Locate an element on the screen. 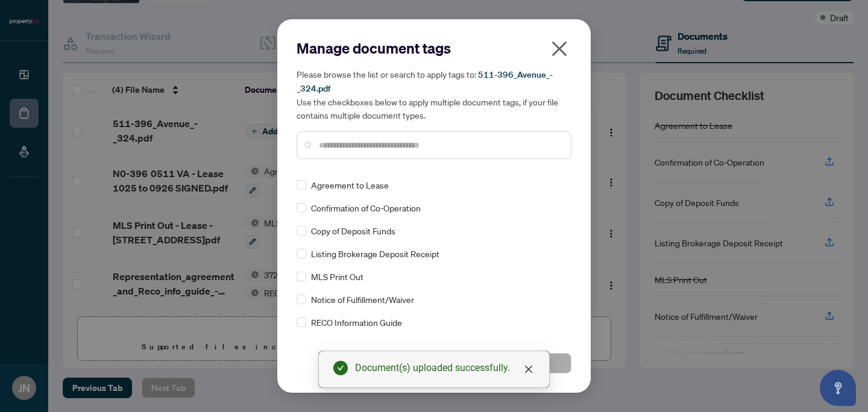 The image size is (868, 412). span: Copy of Deposit Funds is located at coordinates (353, 231).